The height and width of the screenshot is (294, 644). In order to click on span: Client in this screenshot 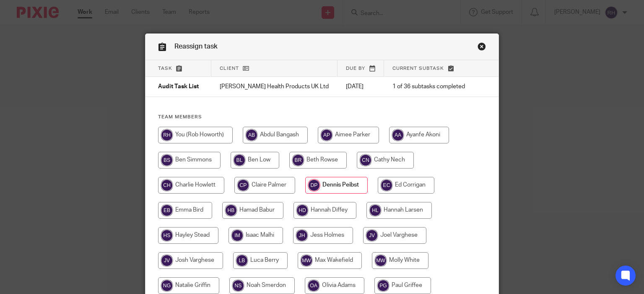, I will do `click(229, 68)`.